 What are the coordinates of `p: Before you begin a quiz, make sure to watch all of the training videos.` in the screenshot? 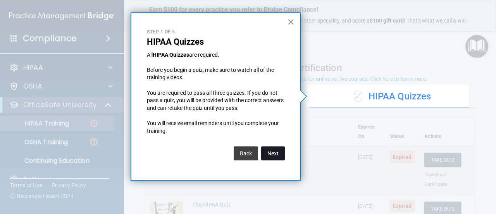 It's located at (216, 74).